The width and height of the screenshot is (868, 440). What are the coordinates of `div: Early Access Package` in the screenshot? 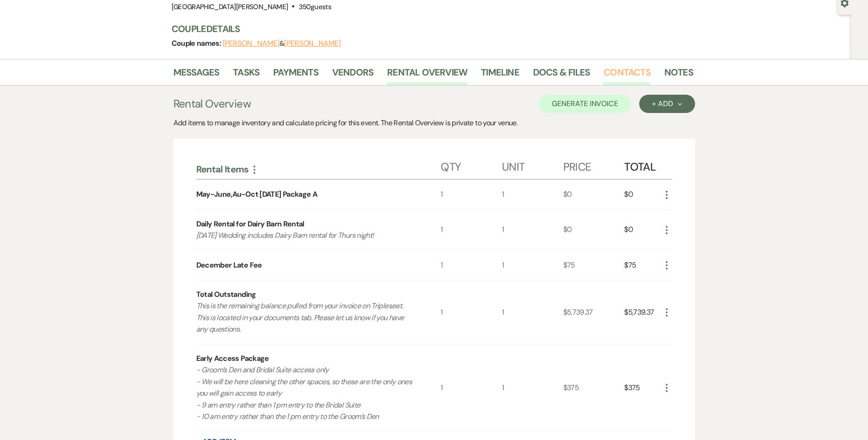 It's located at (232, 358).